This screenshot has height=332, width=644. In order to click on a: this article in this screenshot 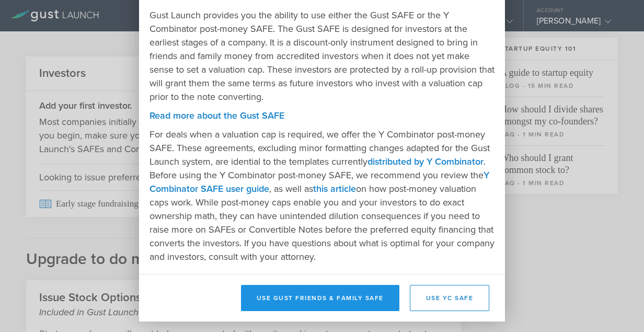, I will do `click(334, 189)`.